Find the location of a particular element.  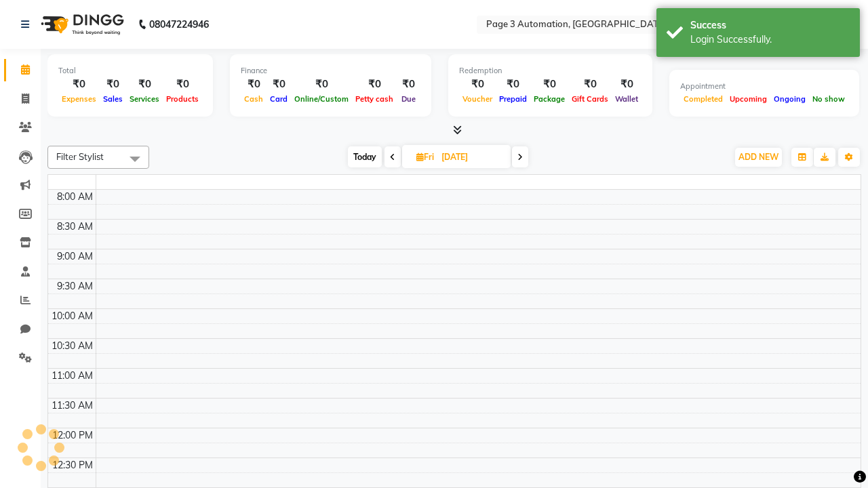

span: Package is located at coordinates (549, 99).